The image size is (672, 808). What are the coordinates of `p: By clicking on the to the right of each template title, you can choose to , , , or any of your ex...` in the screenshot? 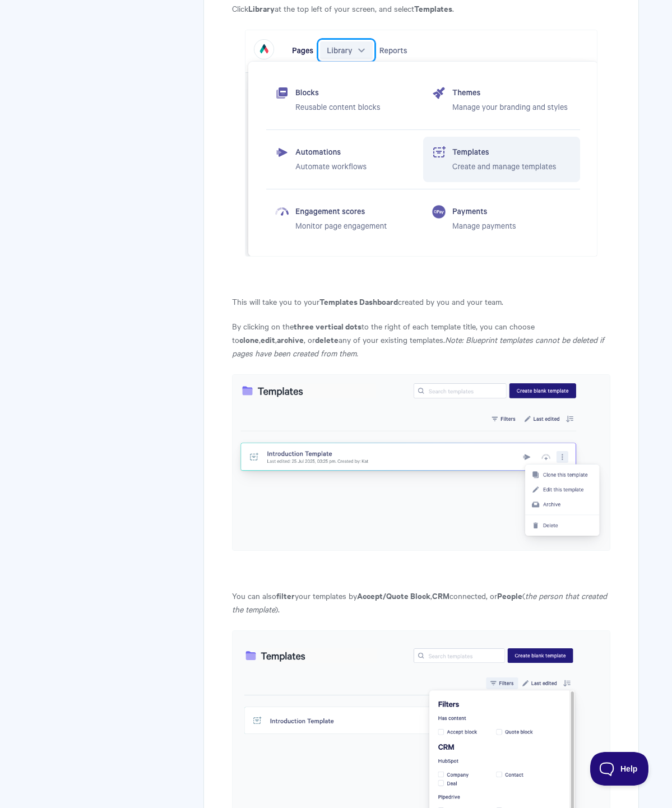 It's located at (421, 340).